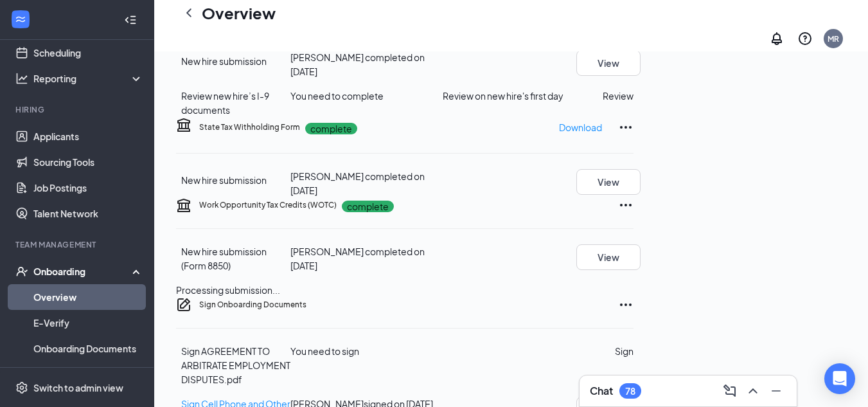 The height and width of the screenshot is (407, 868). What do you see at coordinates (20, 19) in the screenshot?
I see `svg: WorkstreamLogo` at bounding box center [20, 19].